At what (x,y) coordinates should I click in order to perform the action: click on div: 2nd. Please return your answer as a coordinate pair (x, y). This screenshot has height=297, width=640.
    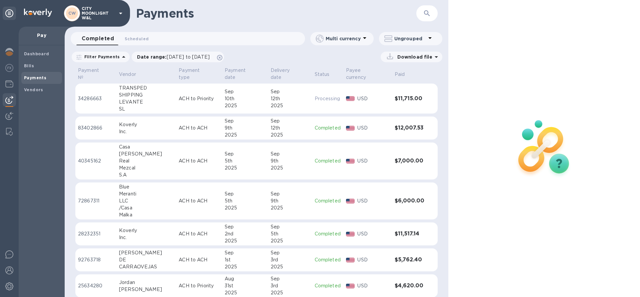
    Looking at the image, I should click on (245, 234).